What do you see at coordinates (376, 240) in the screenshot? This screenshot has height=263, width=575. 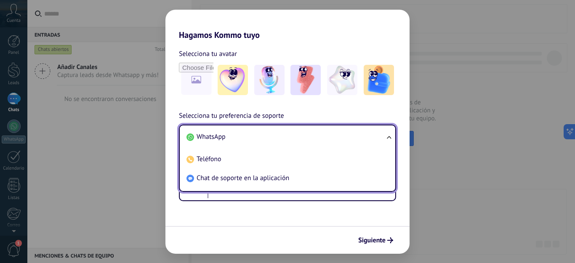 I see `button: Siguiente` at bounding box center [376, 240].